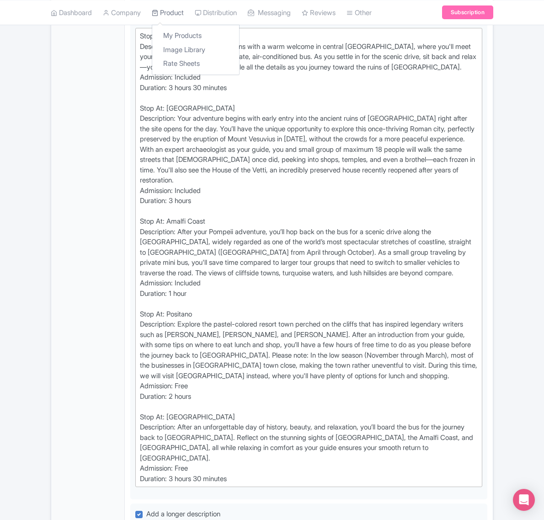 This screenshot has width=544, height=520. What do you see at coordinates (524, 500) in the screenshot?
I see `div: Open Intercom Messenger` at bounding box center [524, 500].